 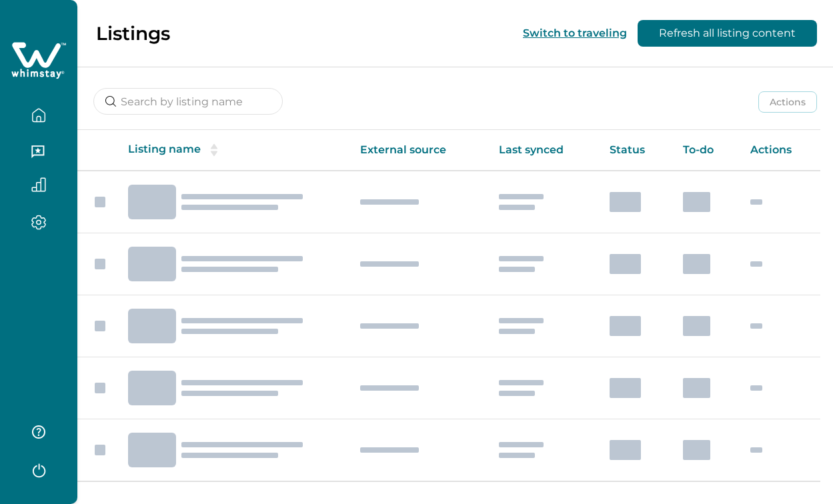 What do you see at coordinates (214, 150) in the screenshot?
I see `button: sorting` at bounding box center [214, 150].